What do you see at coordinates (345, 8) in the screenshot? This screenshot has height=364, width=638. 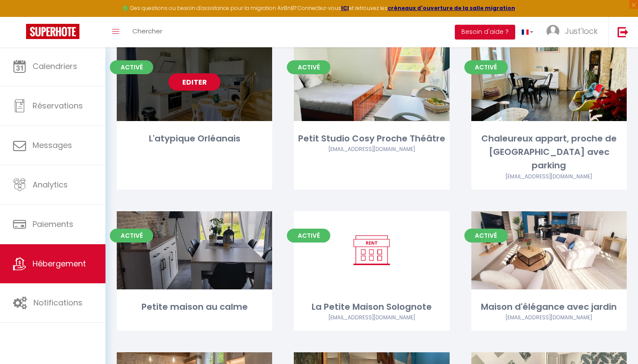 I see `strong: ICI` at bounding box center [345, 8].